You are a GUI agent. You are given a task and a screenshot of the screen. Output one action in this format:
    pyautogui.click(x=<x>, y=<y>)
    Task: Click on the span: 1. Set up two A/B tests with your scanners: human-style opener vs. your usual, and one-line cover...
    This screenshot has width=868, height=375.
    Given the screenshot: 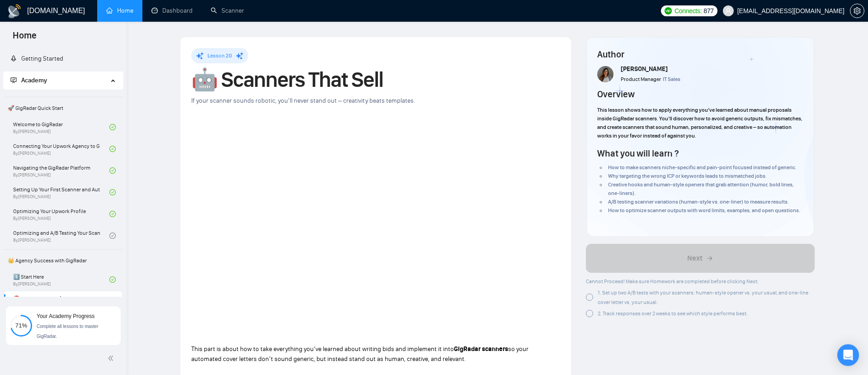 What is the action you would take?
    pyautogui.click(x=703, y=298)
    